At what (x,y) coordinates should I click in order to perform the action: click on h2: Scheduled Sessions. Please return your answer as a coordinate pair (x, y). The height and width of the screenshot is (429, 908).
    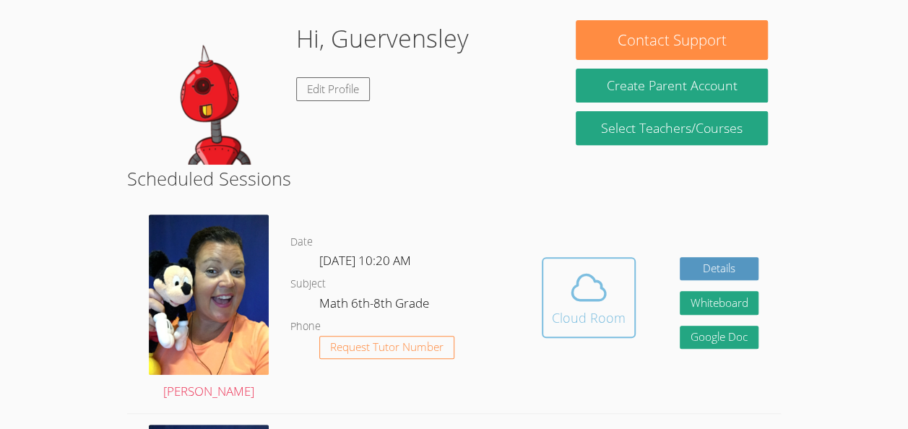
    Looking at the image, I should click on (453, 178).